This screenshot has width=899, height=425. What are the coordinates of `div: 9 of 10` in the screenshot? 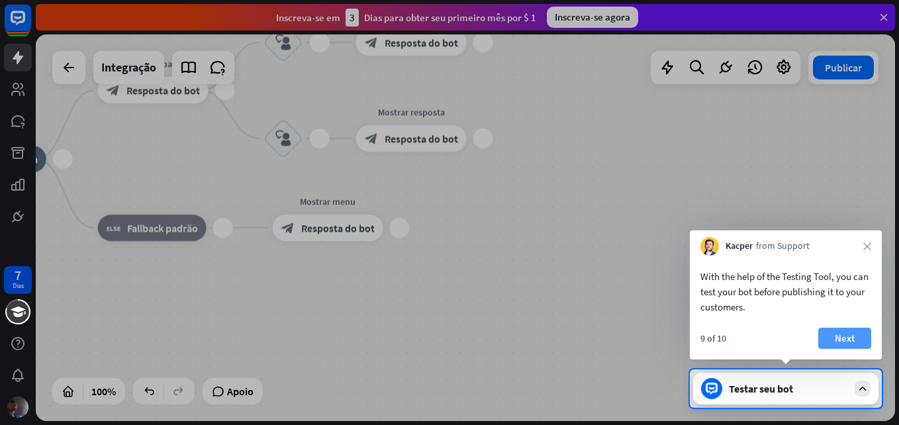 It's located at (713, 338).